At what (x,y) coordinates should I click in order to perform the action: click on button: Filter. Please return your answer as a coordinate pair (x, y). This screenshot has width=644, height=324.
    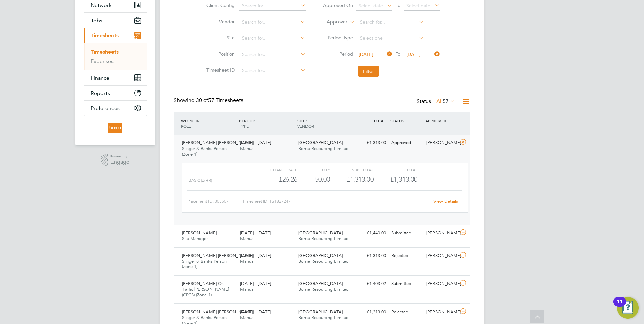
    Looking at the image, I should click on (368, 71).